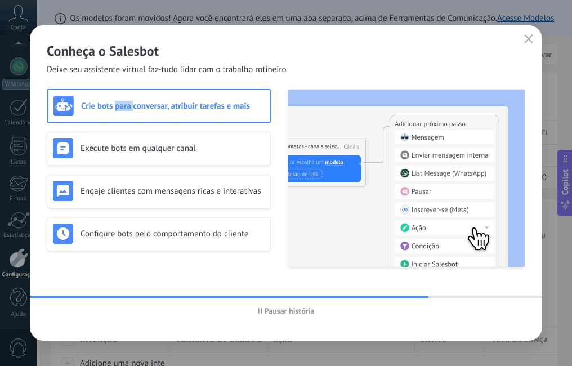 This screenshot has height=366, width=572. What do you see at coordinates (172, 191) in the screenshot?
I see `h3: Engaje clientes com mensagens ricas e interativas` at bounding box center [172, 191].